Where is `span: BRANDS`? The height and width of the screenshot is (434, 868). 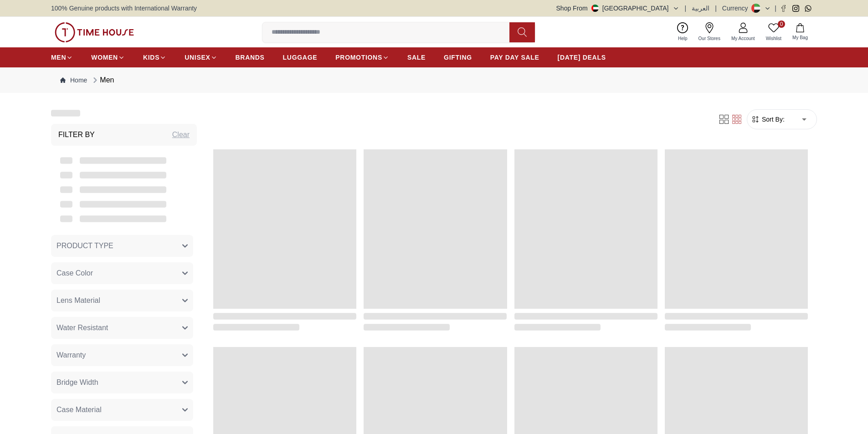 span: BRANDS is located at coordinates (250, 57).